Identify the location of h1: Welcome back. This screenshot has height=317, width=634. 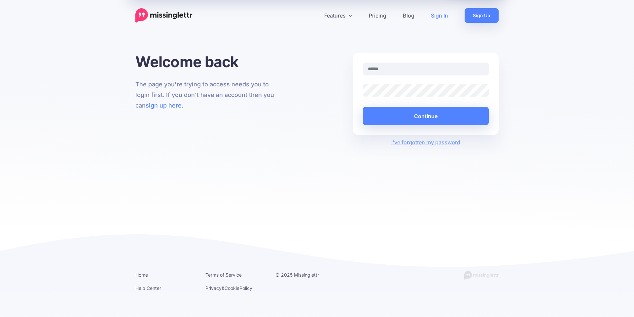
(208, 61).